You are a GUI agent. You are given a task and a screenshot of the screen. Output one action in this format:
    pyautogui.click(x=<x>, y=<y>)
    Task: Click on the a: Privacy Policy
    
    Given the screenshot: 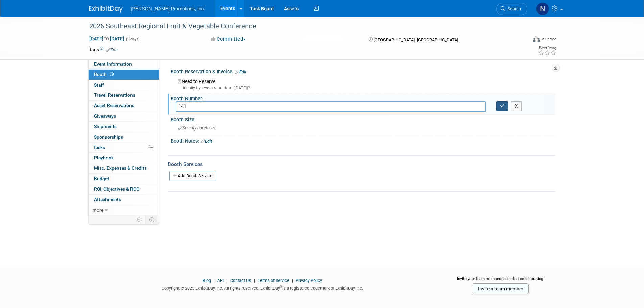 What is the action you would take?
    pyautogui.click(x=309, y=280)
    